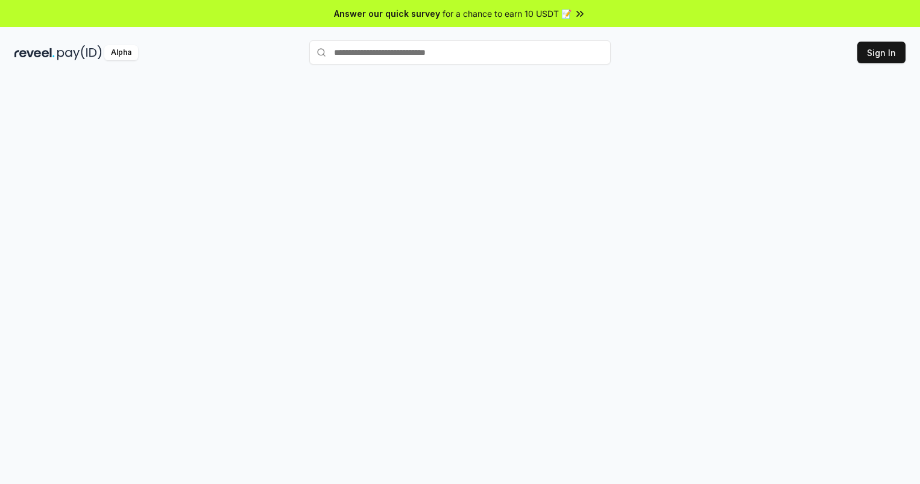 The width and height of the screenshot is (920, 484). What do you see at coordinates (80, 52) in the screenshot?
I see `img: pay_id` at bounding box center [80, 52].